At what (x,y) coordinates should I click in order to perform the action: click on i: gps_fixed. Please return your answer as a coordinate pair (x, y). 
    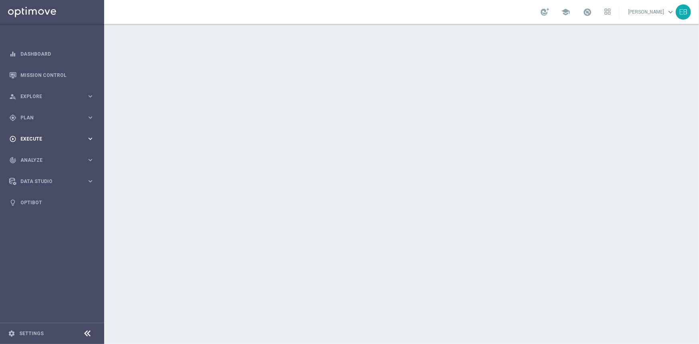
    Looking at the image, I should click on (13, 118).